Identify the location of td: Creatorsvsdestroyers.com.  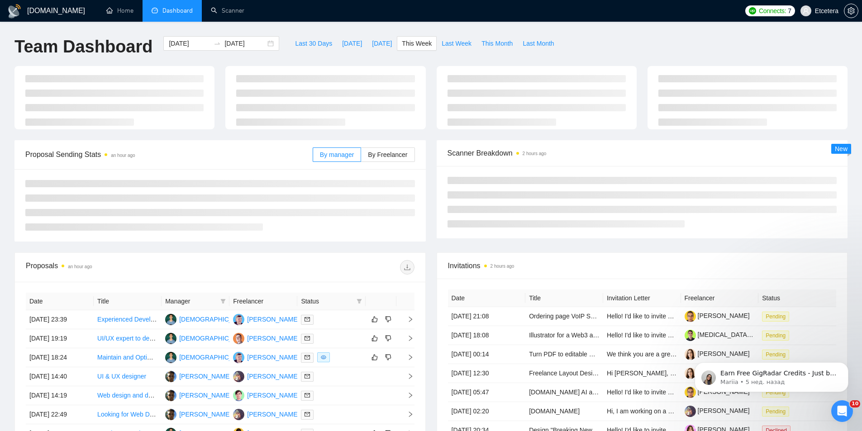
(564, 412).